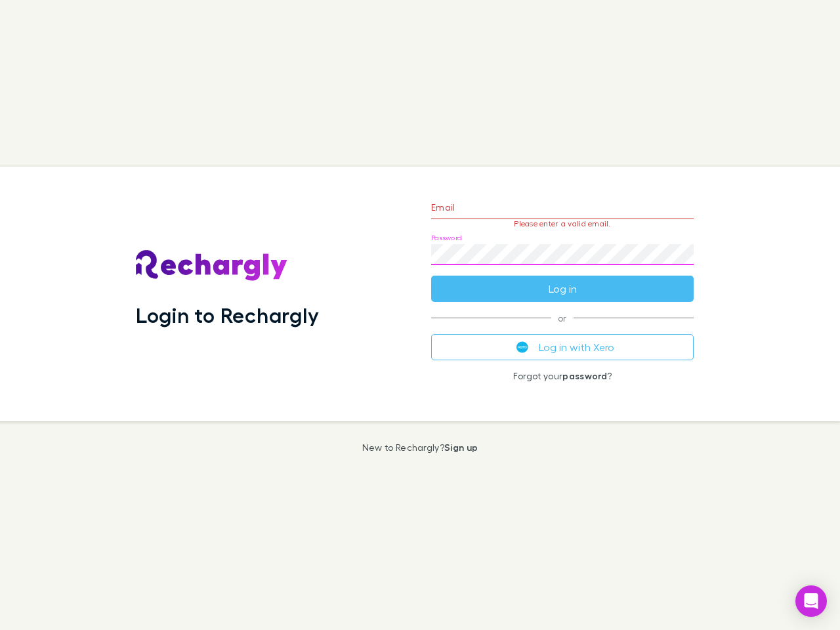 The image size is (840, 630). Describe the element at coordinates (562, 376) in the screenshot. I see `p: Forgot your ?` at that location.